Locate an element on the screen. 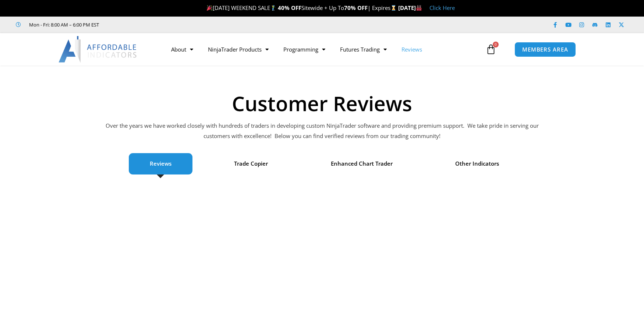  a: Futures Trading is located at coordinates (363, 49).